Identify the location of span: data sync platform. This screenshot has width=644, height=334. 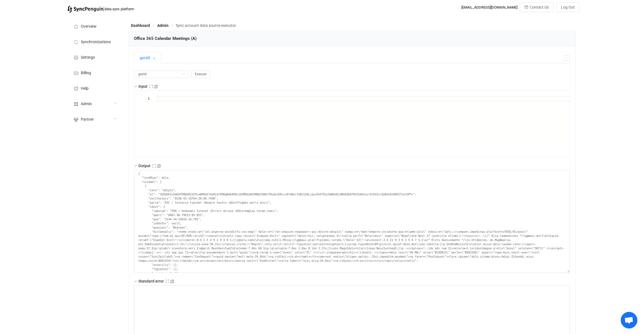
(119, 9).